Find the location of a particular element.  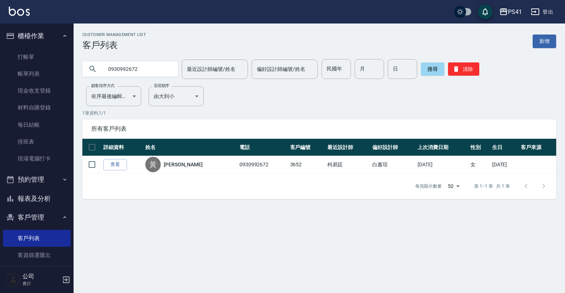

a: 客資篩選匯出 is located at coordinates (37, 256).